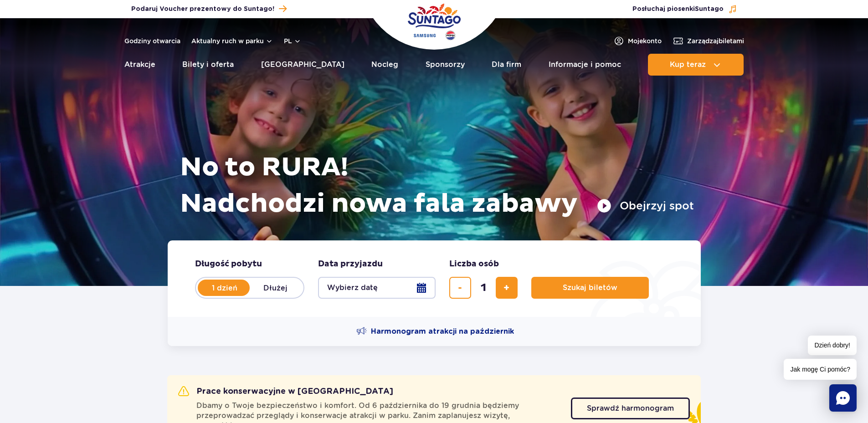 The width and height of the screenshot is (868, 423). I want to click on span: Długość pobytu, so click(228, 264).